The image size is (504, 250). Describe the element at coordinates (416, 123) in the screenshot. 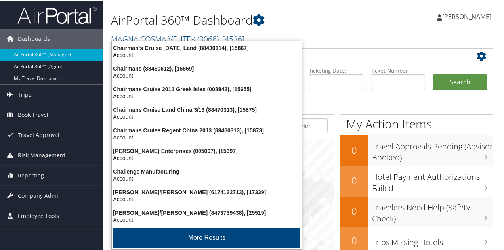

I see `h1: My Action Items` at that location.